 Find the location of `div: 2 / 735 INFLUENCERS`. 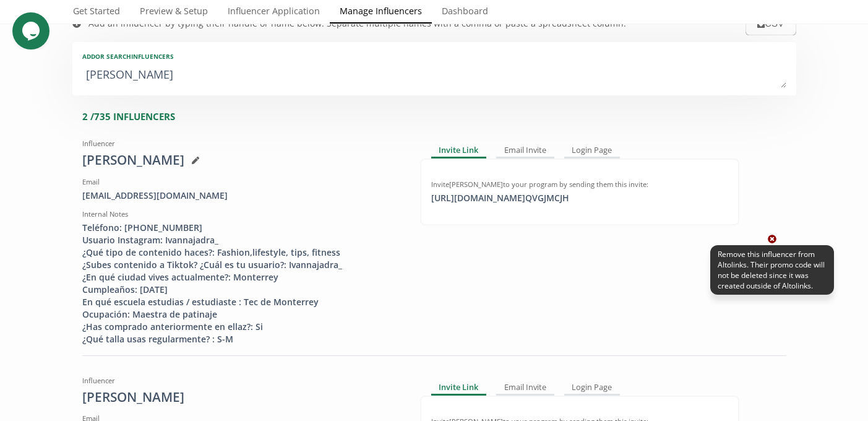

div: 2 / 735 INFLUENCERS is located at coordinates (440, 116).